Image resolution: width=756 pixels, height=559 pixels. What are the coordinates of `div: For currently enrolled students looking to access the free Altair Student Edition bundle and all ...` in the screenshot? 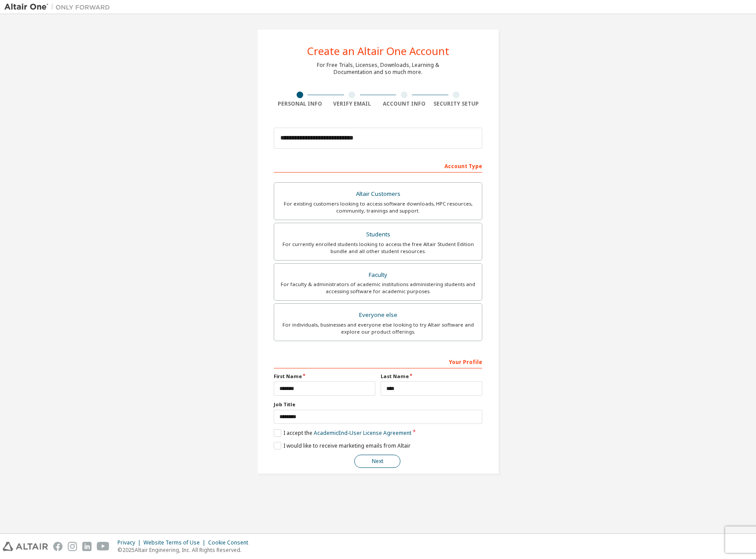 It's located at (378, 248).